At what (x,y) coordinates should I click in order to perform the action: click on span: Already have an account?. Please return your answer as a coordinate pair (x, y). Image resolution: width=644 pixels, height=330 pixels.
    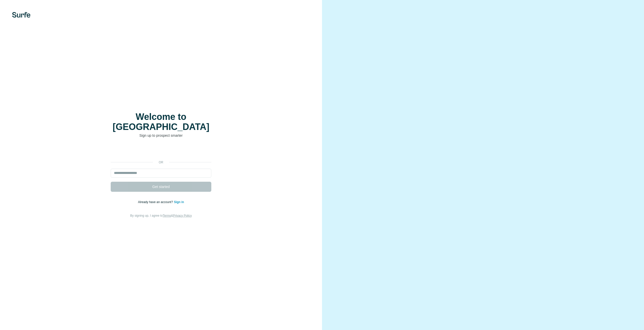
    Looking at the image, I should click on (156, 202).